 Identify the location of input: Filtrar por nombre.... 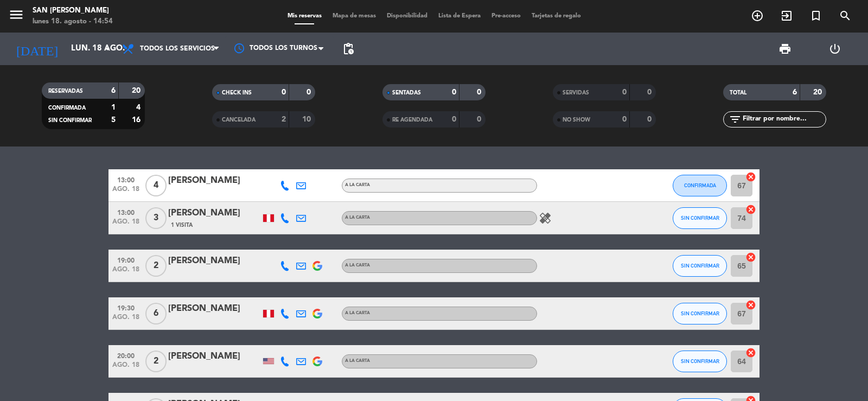
(784, 119).